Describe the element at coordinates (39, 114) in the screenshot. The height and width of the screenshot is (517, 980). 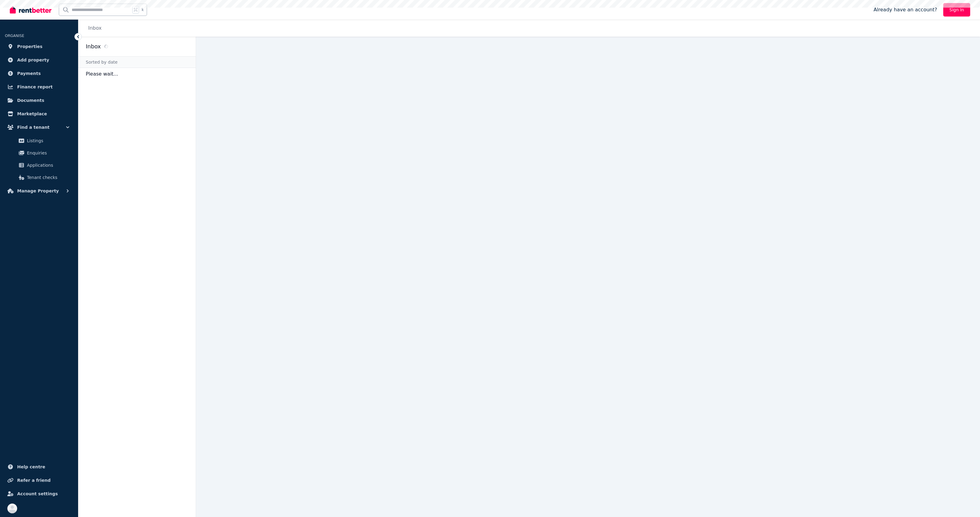
I see `a: Marketplace` at that location.